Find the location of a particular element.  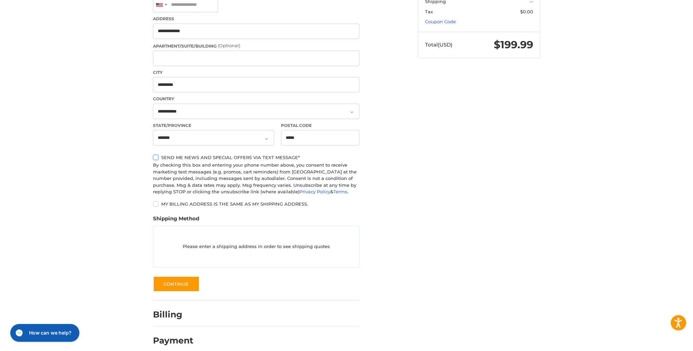

span: Total (USD) is located at coordinates (439, 45).